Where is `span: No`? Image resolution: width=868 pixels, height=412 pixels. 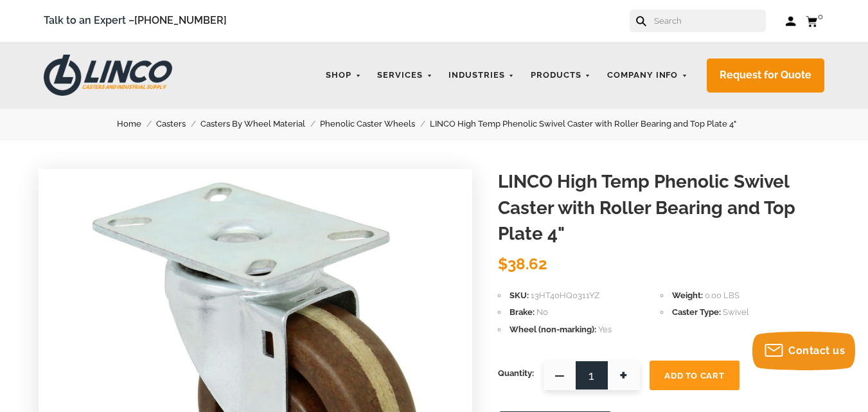 span: No is located at coordinates (543, 311).